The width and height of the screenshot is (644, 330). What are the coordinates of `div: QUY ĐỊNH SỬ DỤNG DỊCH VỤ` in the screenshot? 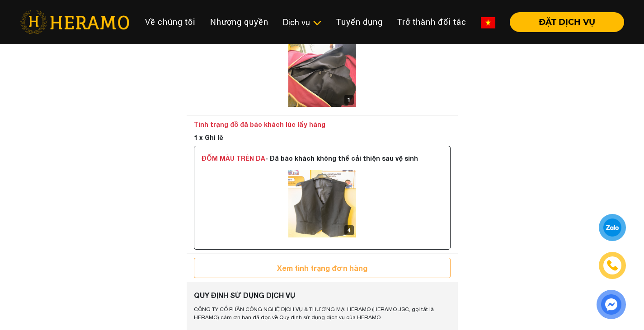 It's located at (322, 295).